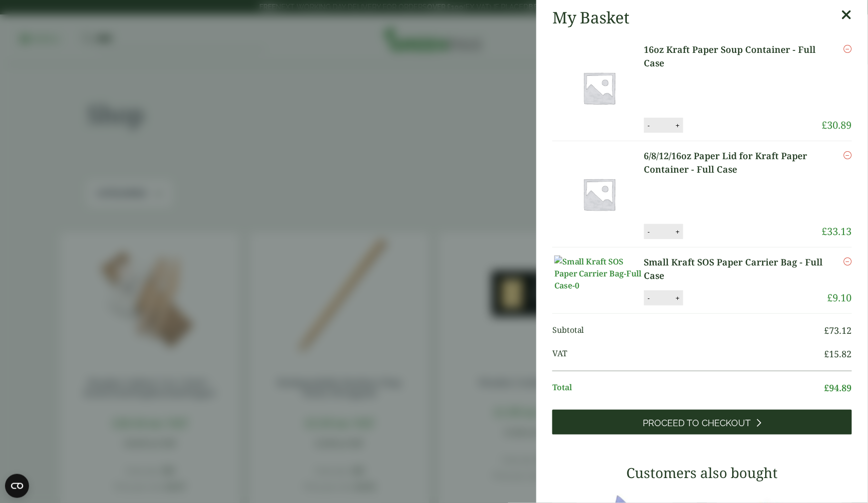 The height and width of the screenshot is (503, 868). I want to click on a: Proceed to Checkout, so click(702, 422).